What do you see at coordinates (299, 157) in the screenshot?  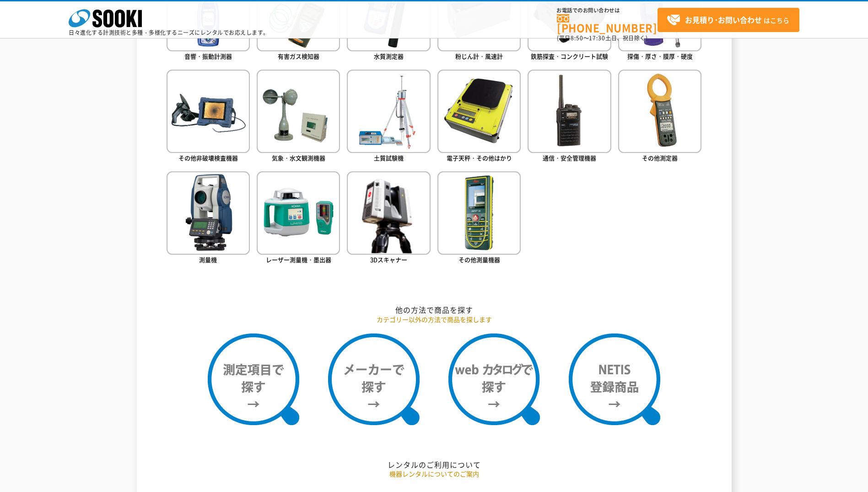 I see `span: 気象・水文観測機器` at bounding box center [299, 157].